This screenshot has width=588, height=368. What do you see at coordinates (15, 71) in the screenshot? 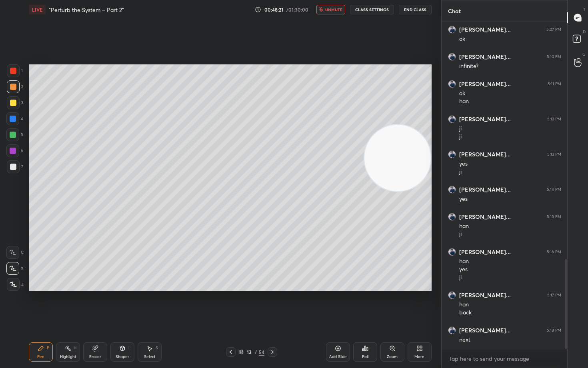
I see `div: 1` at bounding box center [15, 71].